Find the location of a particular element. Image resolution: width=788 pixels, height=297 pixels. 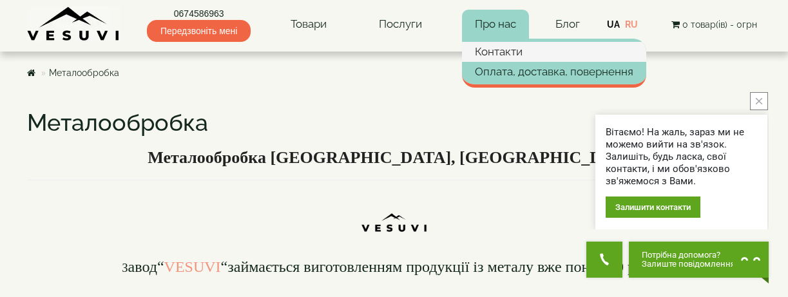

a: Товари is located at coordinates (309, 24).